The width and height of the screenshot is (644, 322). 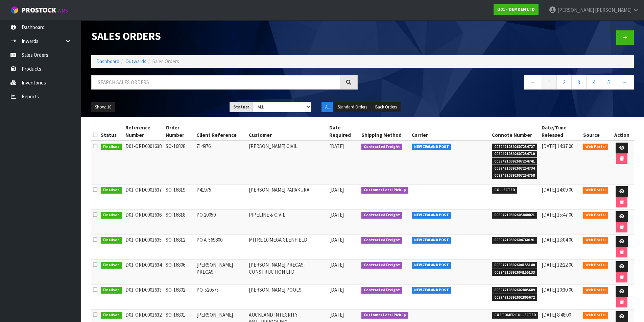 I want to click on td: PO-520575, so click(x=221, y=297).